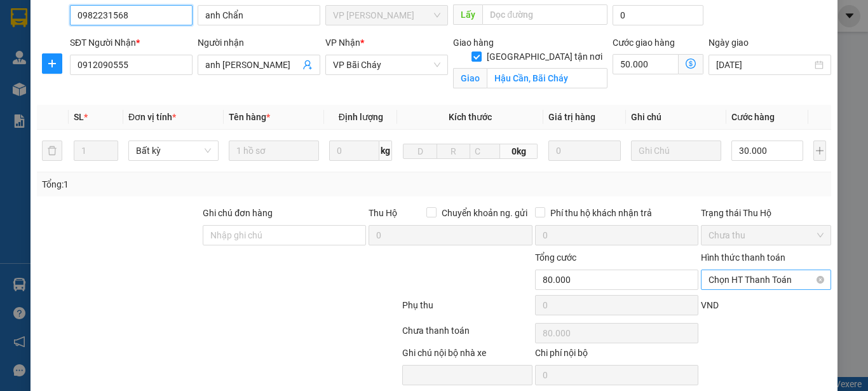 The image size is (868, 391). Describe the element at coordinates (152, 117) in the screenshot. I see `span: Đơn vị tính` at that location.